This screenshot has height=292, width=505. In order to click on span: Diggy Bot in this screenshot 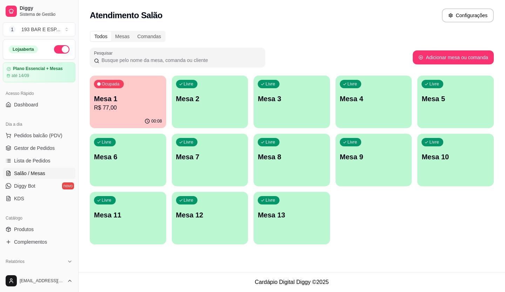, I will do `click(25, 186)`.